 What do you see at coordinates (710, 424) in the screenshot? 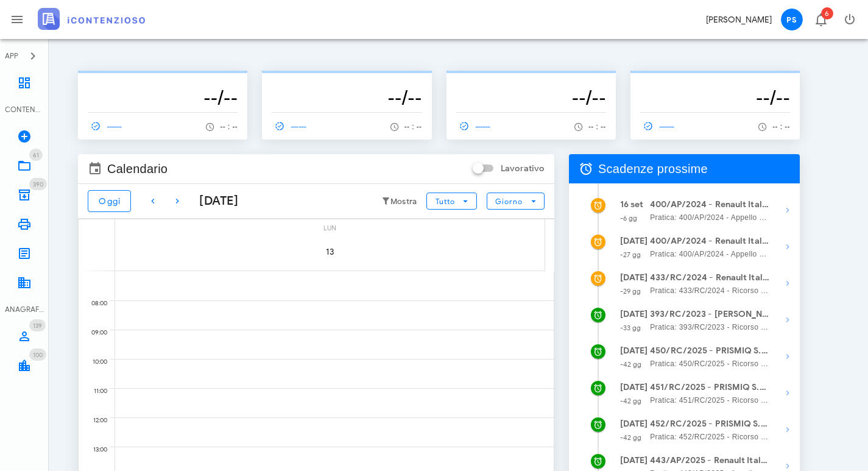
I see `strong: 452/RC/2025 - PRISMIQ S.R.L. - Inviare Ricorso` at bounding box center [710, 424].